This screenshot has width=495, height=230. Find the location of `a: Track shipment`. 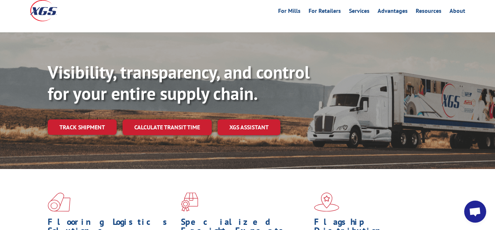

a: Track shipment is located at coordinates (82, 127).